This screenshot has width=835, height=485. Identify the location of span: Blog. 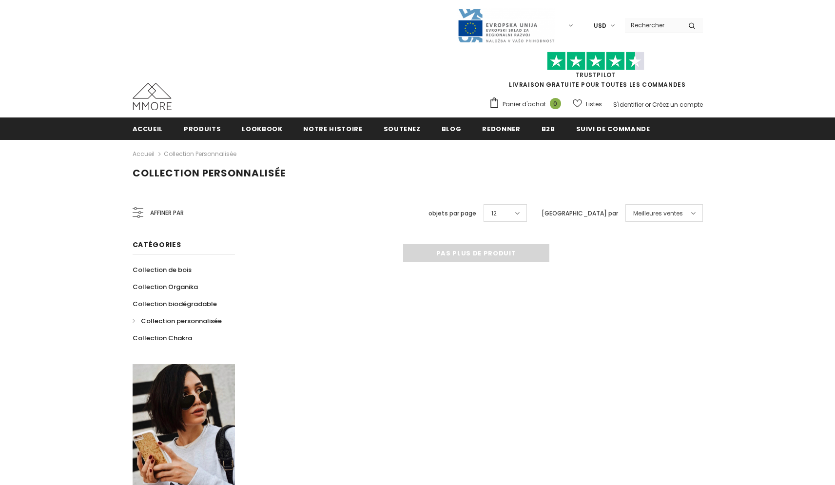
(451, 129).